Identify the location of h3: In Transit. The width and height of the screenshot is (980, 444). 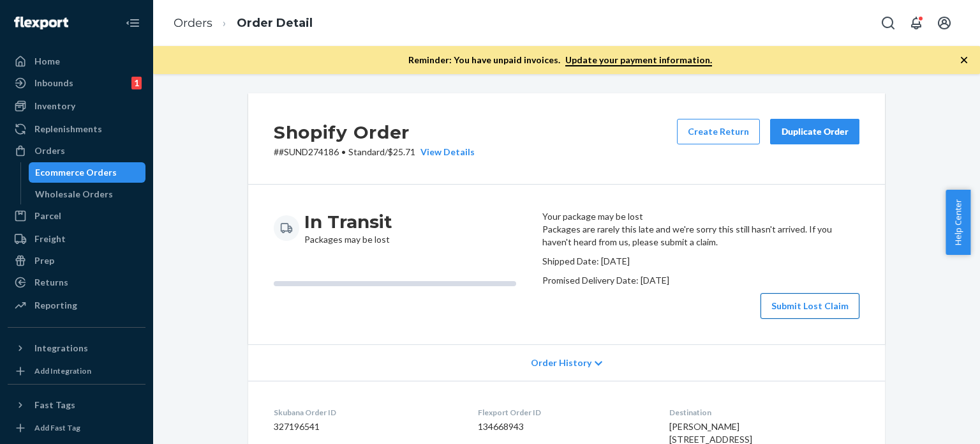
(348, 222).